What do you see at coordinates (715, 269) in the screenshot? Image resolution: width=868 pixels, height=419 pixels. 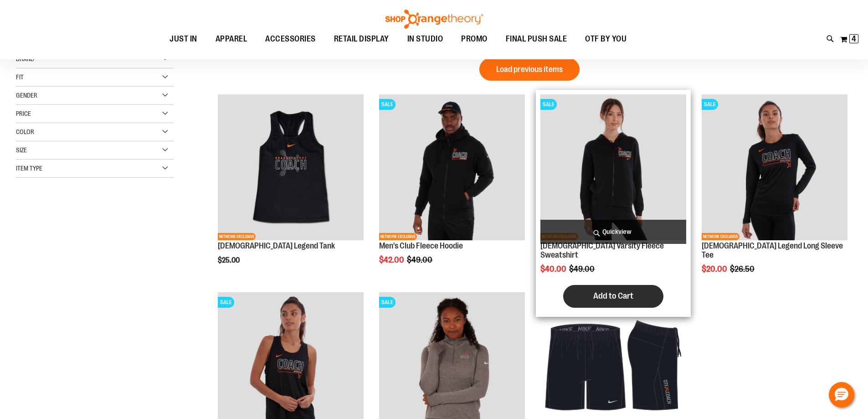 I see `span: $20.00` at bounding box center [715, 269].